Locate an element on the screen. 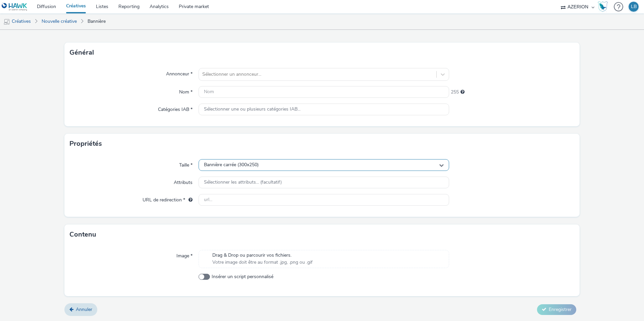 The height and width of the screenshot is (321, 644). span: 255 is located at coordinates (455, 92).